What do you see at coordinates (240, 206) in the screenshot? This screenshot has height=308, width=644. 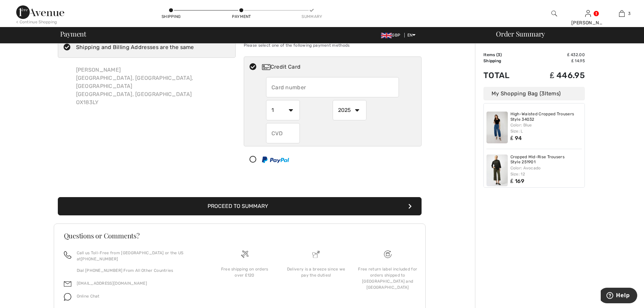 I see `button: Proceed to Summary` at bounding box center [240, 206].